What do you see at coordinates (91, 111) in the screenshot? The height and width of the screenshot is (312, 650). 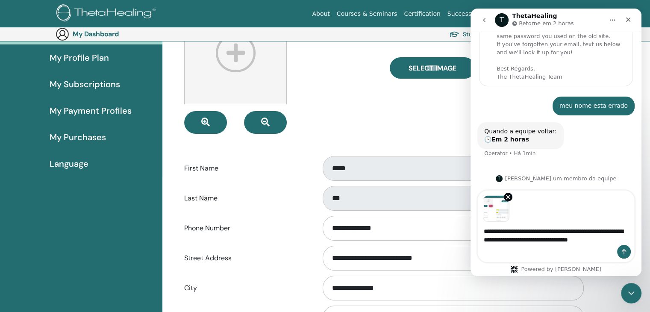 I see `span: My Payment Profiles` at bounding box center [91, 111].